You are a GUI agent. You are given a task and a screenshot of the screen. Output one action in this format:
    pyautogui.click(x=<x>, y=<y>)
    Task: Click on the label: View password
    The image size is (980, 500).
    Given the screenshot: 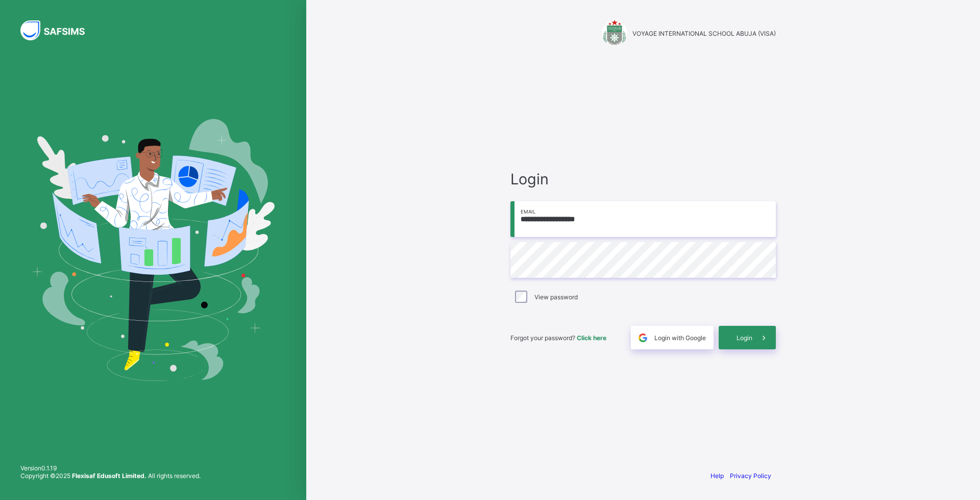 What is the action you would take?
    pyautogui.click(x=556, y=297)
    